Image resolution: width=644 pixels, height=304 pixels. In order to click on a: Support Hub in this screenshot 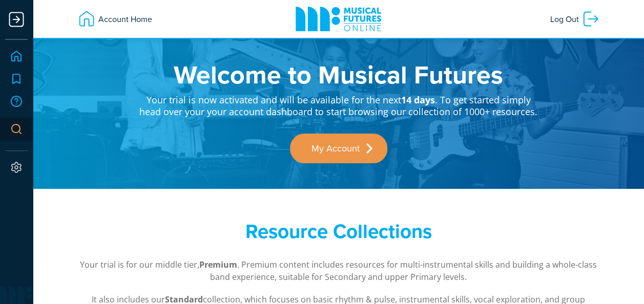, I will do `click(17, 101)`.